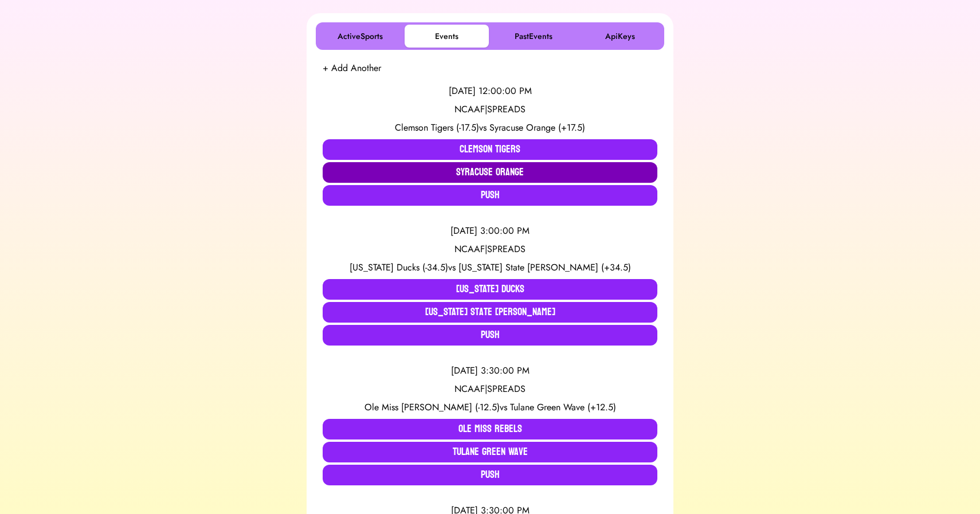 This screenshot has height=514, width=980. What do you see at coordinates (620, 36) in the screenshot?
I see `button: ApiKeys` at bounding box center [620, 36].